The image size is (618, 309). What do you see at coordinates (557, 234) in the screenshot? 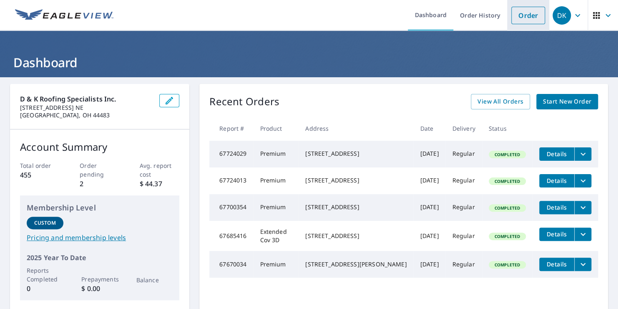
I see `button: detailsBtn-67685416` at bounding box center [557, 234].